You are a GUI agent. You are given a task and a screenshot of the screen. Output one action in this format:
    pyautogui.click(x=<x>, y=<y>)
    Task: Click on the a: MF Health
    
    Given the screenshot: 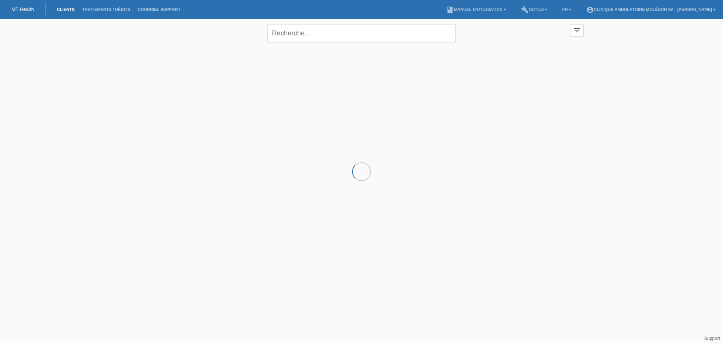 What is the action you would take?
    pyautogui.click(x=23, y=9)
    